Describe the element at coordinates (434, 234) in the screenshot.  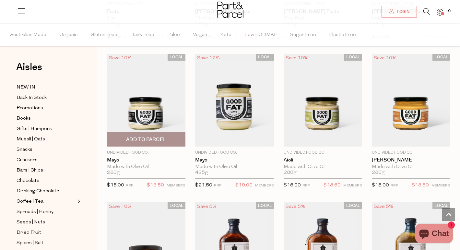
I see `inbox-online-store-chat: Shopify online store chat` at that location.